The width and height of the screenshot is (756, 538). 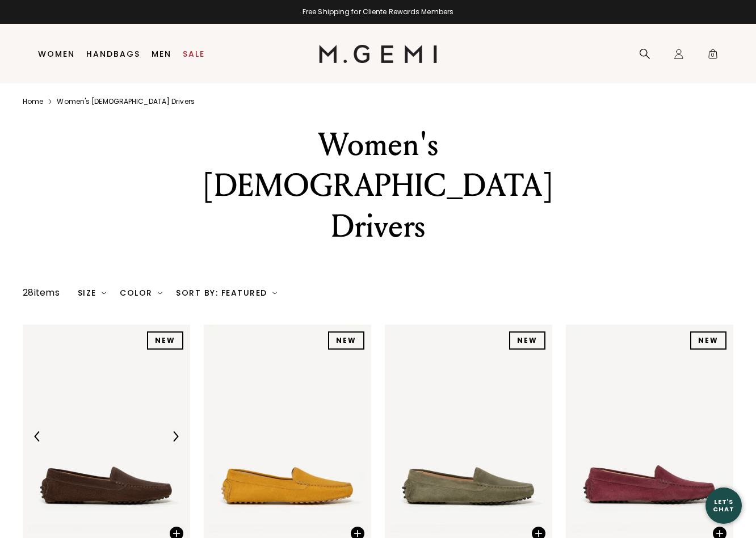 I want to click on a: Home, so click(x=33, y=102).